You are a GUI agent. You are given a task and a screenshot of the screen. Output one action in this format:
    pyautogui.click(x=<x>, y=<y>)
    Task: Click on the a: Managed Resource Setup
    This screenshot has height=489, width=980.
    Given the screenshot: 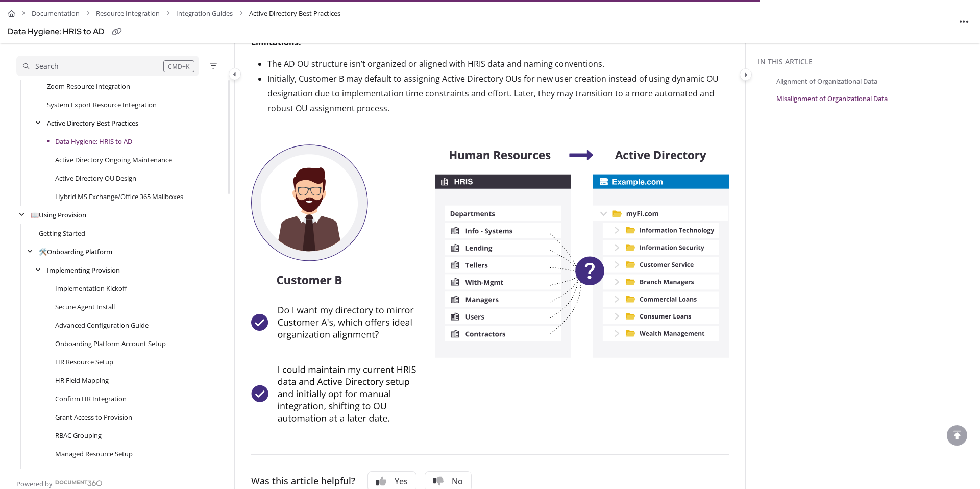 What is the action you would take?
    pyautogui.click(x=94, y=454)
    